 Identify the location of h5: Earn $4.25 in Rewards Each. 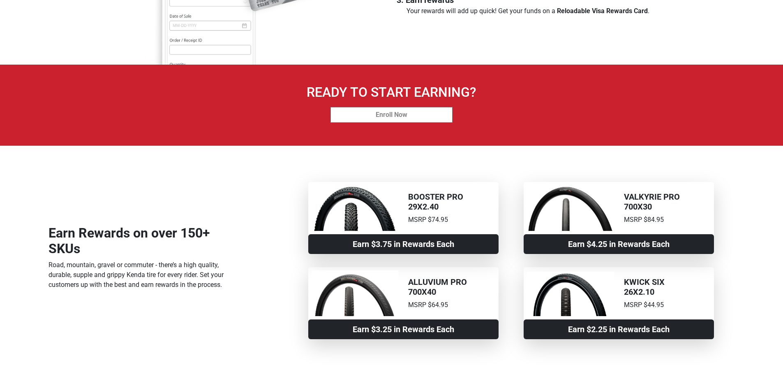
(619, 242).